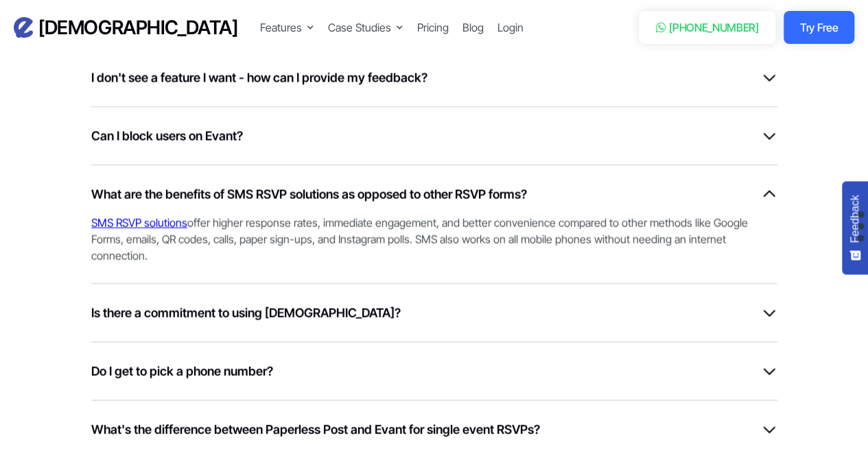  I want to click on h6: What's the difference between Paperless Post and Evant for single event RSVPs?, so click(316, 429).